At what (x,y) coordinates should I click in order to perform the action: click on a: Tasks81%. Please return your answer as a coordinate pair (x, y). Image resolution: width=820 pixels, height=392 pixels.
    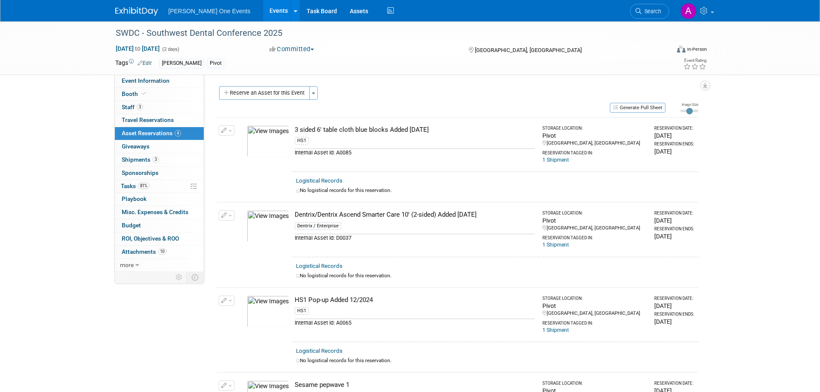
    Looking at the image, I should click on (159, 187).